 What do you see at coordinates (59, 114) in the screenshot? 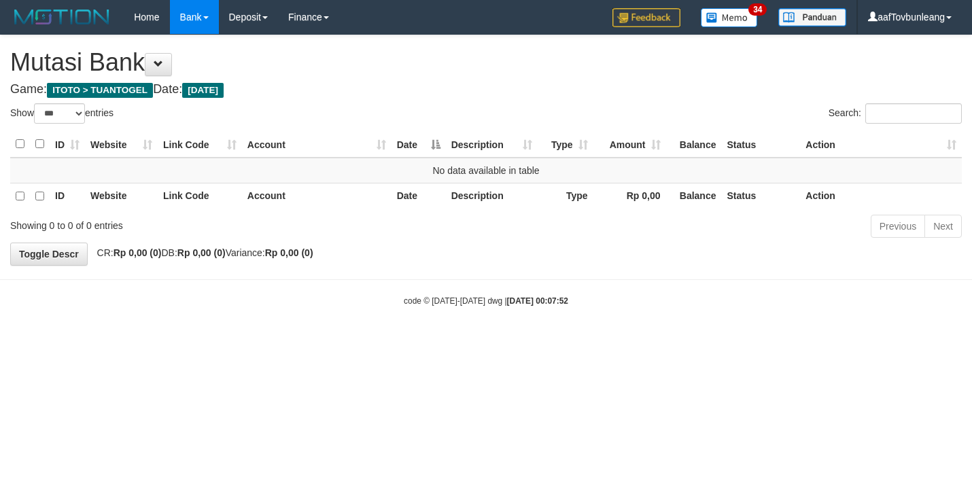
I see `select: Showentries` at bounding box center [59, 114].